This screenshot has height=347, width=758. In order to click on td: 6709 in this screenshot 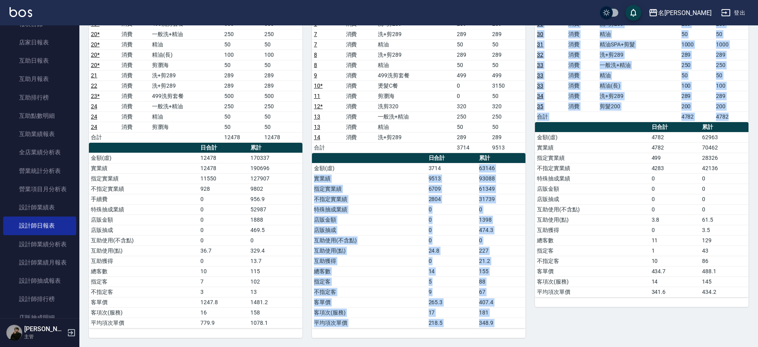, I will do `click(452, 189)`.